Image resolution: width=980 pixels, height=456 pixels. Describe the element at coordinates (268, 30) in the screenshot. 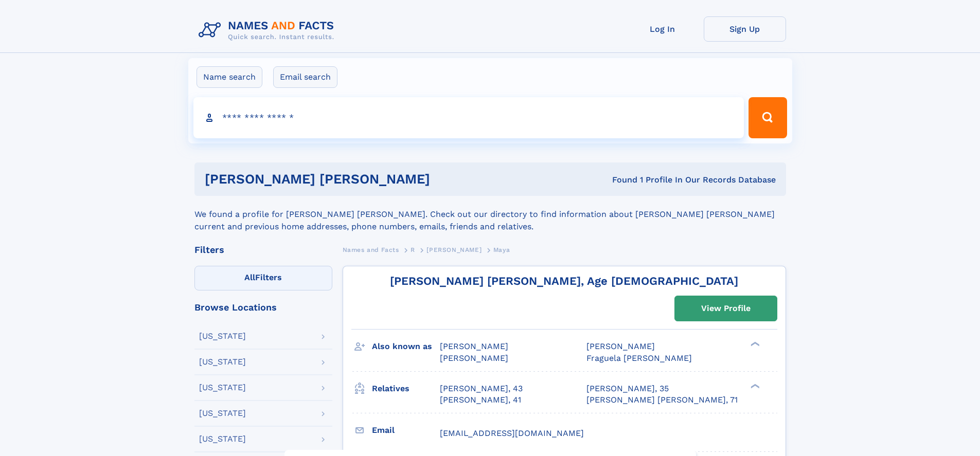

I see `img: Logo Names and Facts` at that location.